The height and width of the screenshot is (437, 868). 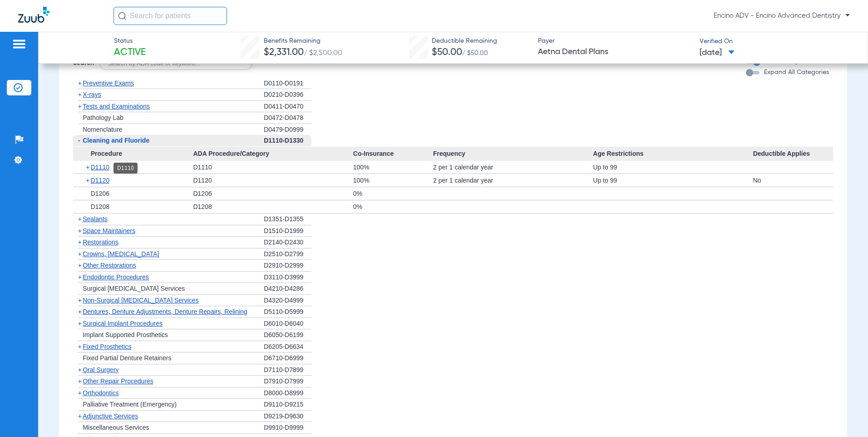 I want to click on span: Miscellaneous Services, so click(x=116, y=427).